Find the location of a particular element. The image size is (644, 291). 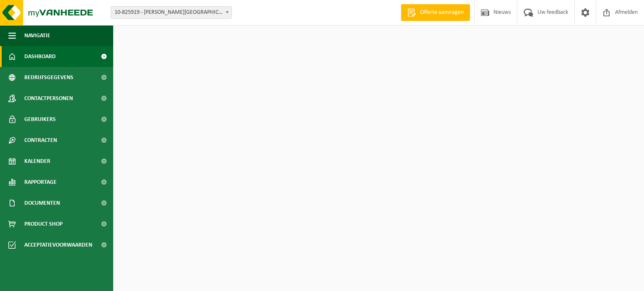

span: Kalender is located at coordinates (37, 161).